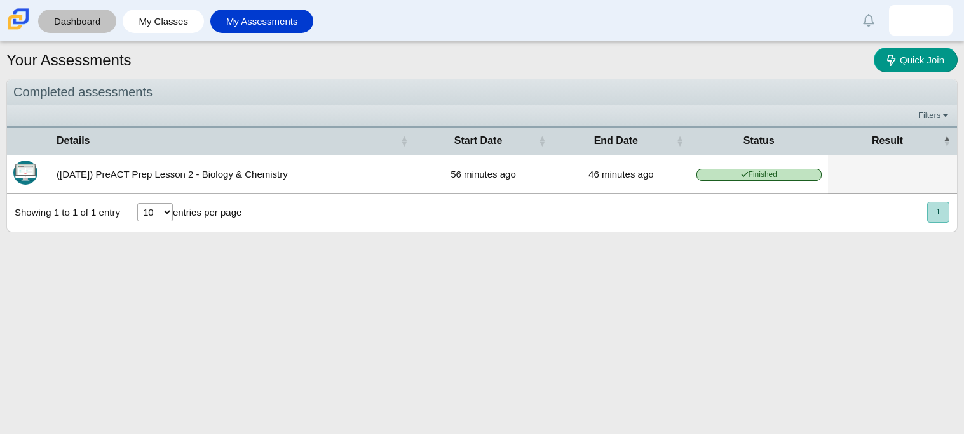 The image size is (964, 434). What do you see at coordinates (758, 175) in the screenshot?
I see `span: Finished` at bounding box center [758, 175].